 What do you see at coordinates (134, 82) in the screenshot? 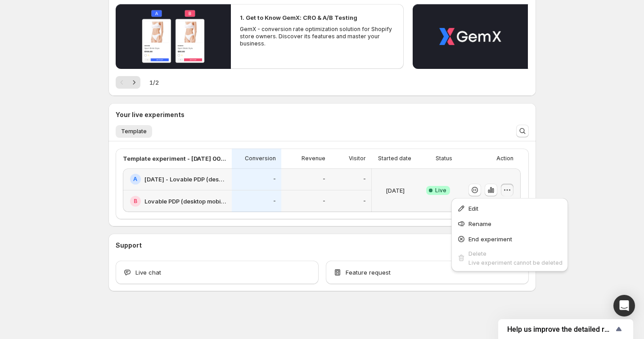
I see `button: Next` at bounding box center [134, 82].